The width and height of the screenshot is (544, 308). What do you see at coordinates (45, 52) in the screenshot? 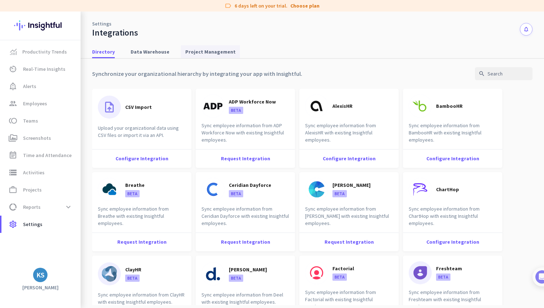
I see `span: Productivity Trends` at bounding box center [45, 52].